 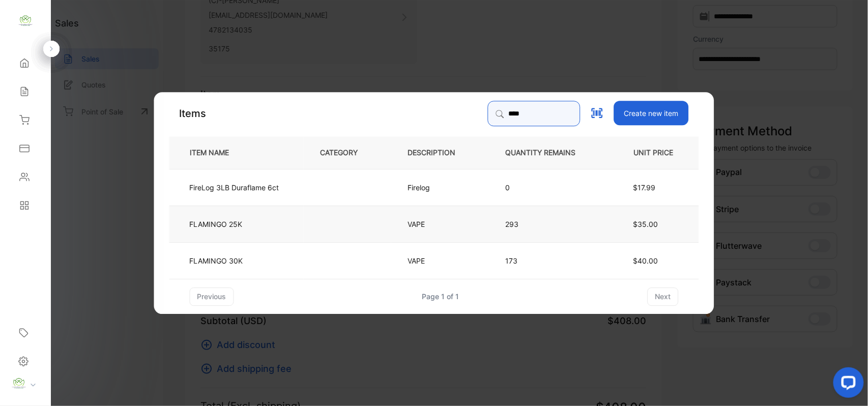 I want to click on span: $35.00, so click(x=645, y=224).